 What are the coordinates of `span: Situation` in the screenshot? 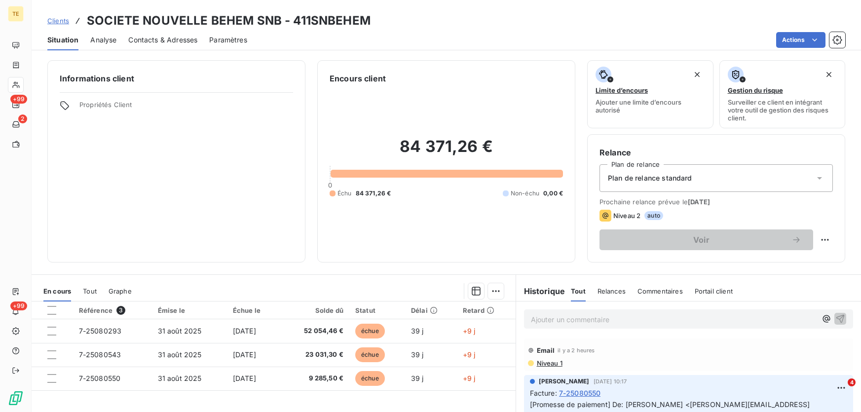 It's located at (63, 40).